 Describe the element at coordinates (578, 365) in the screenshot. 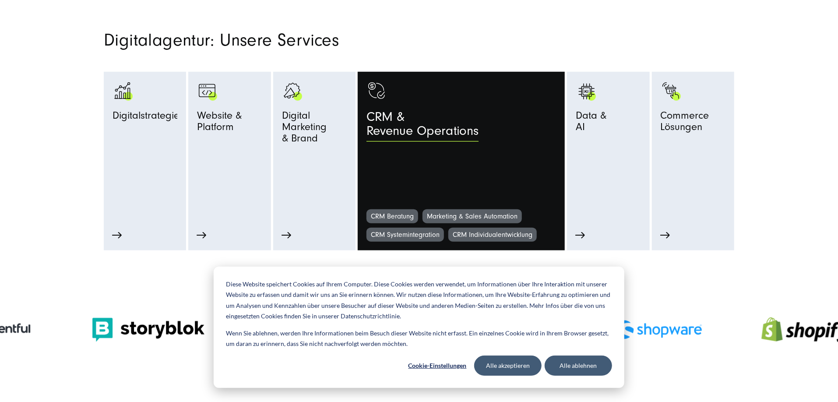

I see `button: Alle ablehnen` at that location.